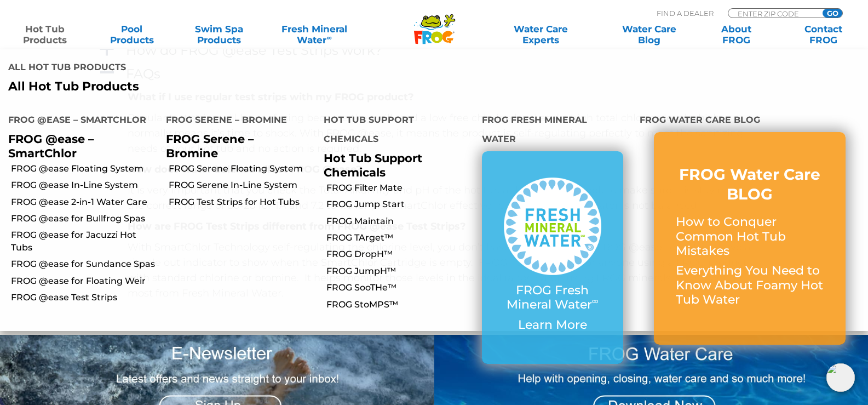 The image size is (868, 405). I want to click on a: Swim SpaProducts, so click(219, 34).